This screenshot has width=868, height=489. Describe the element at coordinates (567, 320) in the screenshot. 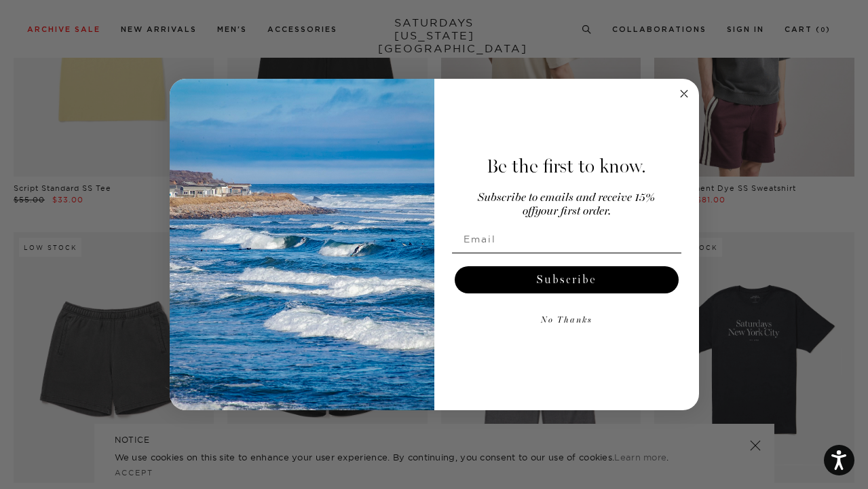

I see `button: No Thanks` at that location.